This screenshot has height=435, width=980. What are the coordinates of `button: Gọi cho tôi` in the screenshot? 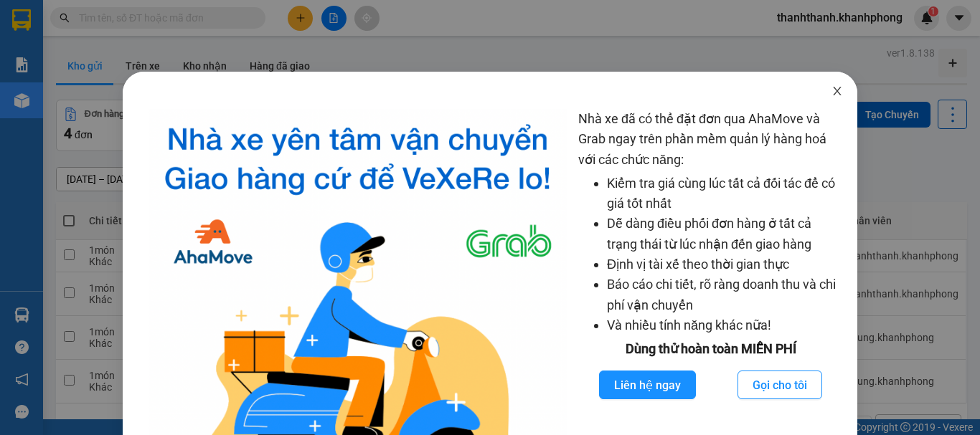 It's located at (780, 385).